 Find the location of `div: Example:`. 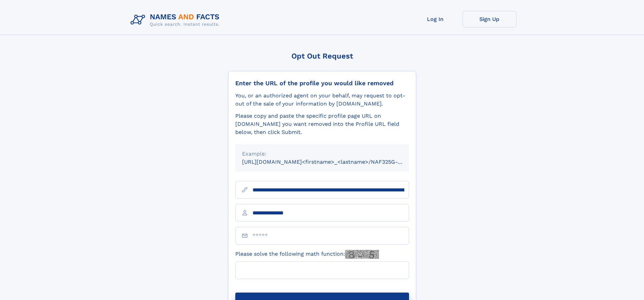

div: Example: is located at coordinates (322, 154).